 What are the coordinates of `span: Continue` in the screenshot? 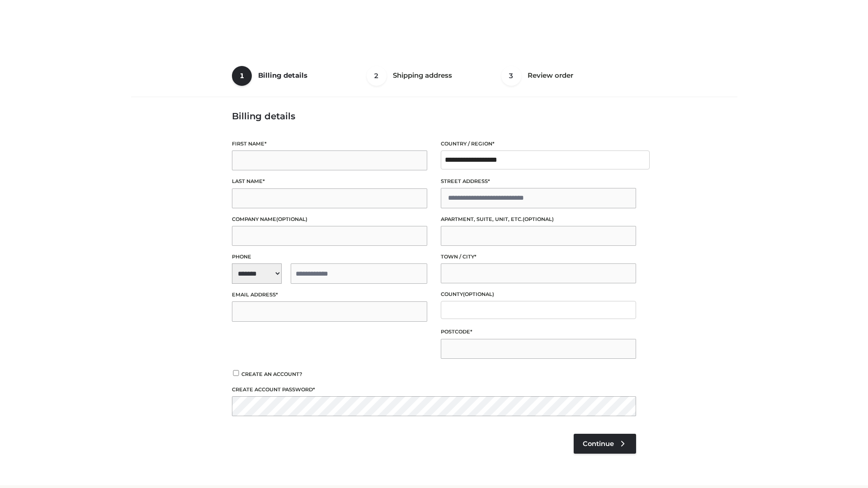 It's located at (598, 444).